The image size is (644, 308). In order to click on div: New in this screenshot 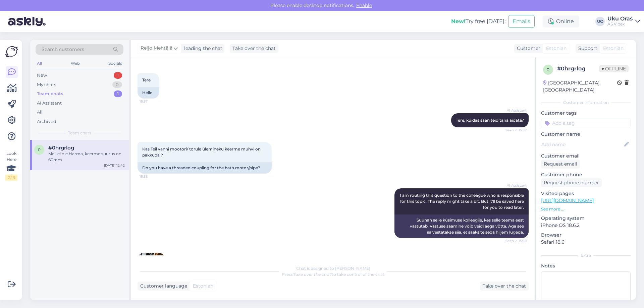, I will do `click(42, 75)`.